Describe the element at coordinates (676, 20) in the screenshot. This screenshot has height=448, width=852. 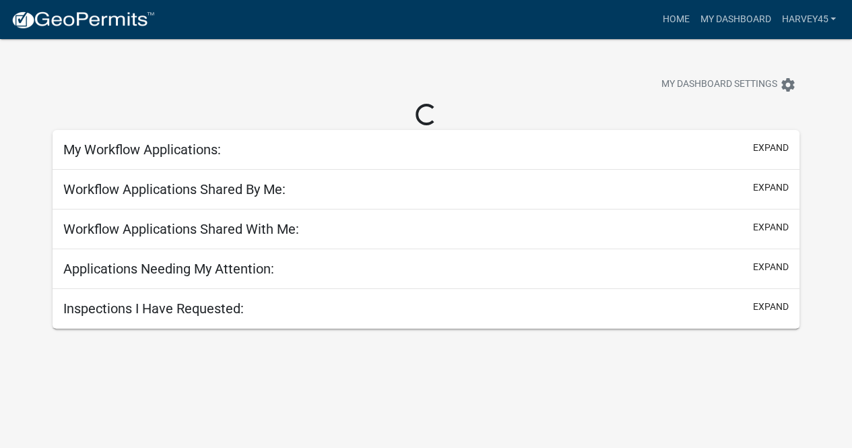
I see `a: Home` at that location.